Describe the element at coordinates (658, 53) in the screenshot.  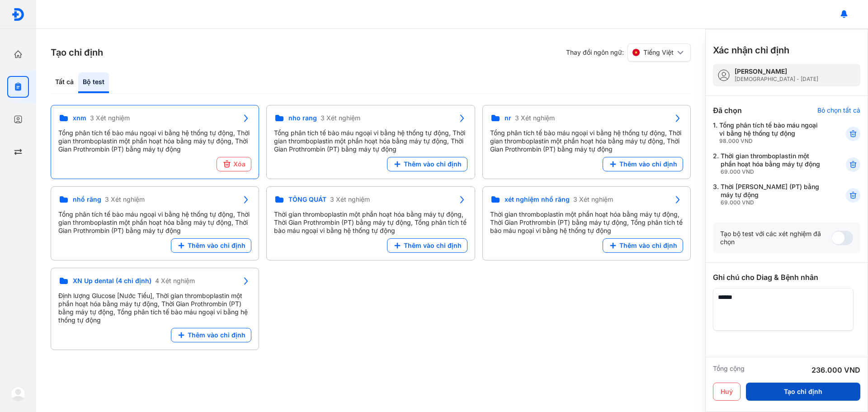
I see `span: Tiếng Việt` at that location.